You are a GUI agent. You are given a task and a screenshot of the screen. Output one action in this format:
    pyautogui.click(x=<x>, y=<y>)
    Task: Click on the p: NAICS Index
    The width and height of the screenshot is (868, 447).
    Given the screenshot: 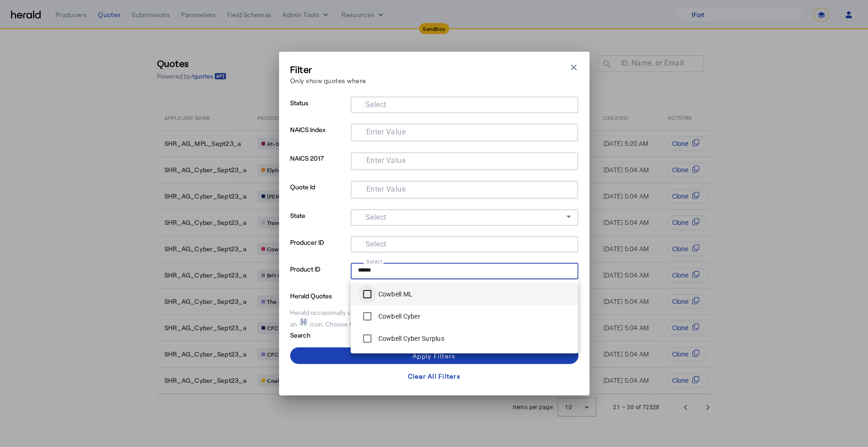 What is the action you would take?
    pyautogui.click(x=318, y=138)
    